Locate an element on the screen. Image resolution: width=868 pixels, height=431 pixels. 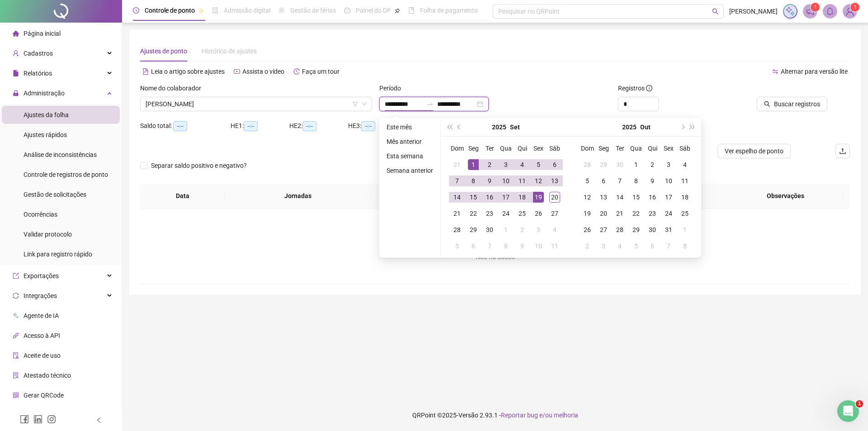
div: 4 is located at coordinates (522, 165).